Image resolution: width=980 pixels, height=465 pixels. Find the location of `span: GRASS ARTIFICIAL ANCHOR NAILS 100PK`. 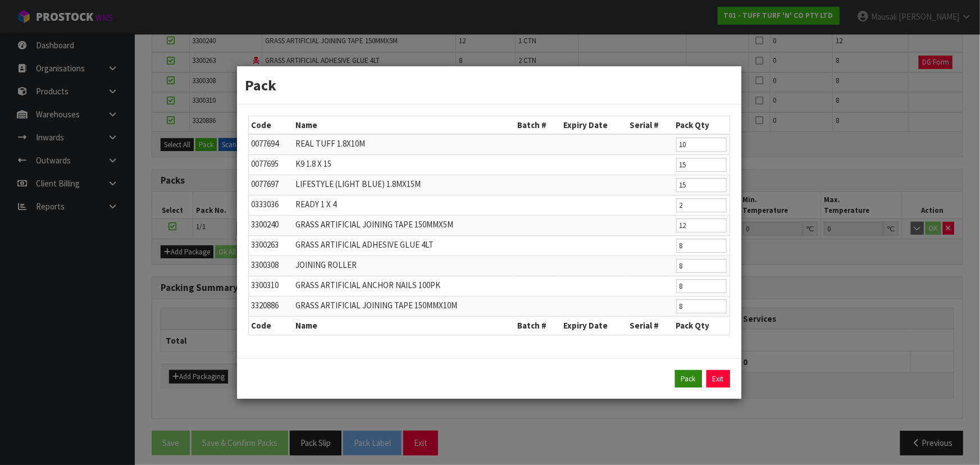

span: GRASS ARTIFICIAL ANCHOR NAILS 100PK is located at coordinates (368, 284).